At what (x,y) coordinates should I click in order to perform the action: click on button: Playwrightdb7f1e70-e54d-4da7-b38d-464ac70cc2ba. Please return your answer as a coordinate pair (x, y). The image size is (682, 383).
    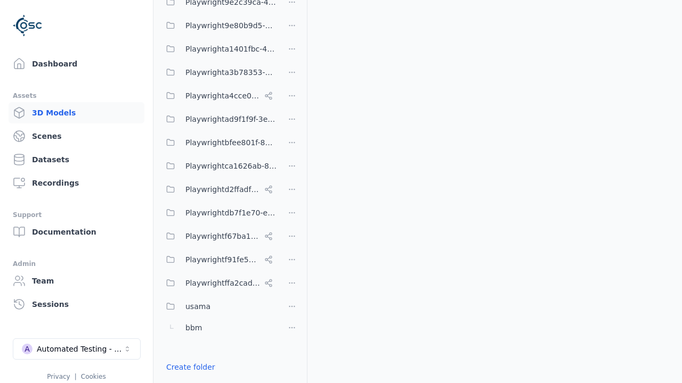
    Looking at the image, I should click on (218, 213).